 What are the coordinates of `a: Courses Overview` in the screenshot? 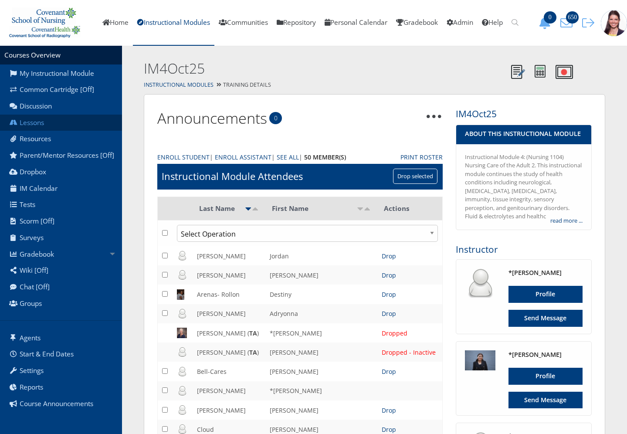 It's located at (32, 55).